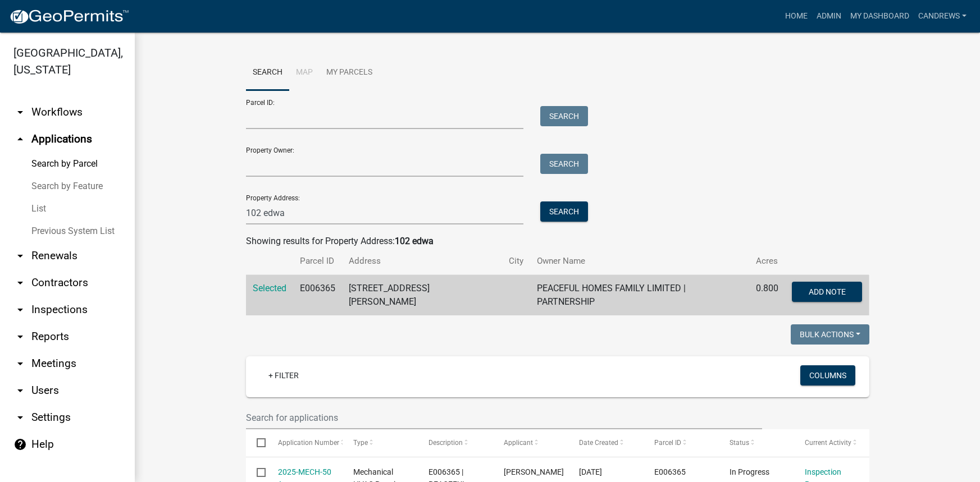 This screenshot has width=980, height=482. What do you see at coordinates (639, 261) in the screenshot?
I see `th: Owner Name` at bounding box center [639, 261].